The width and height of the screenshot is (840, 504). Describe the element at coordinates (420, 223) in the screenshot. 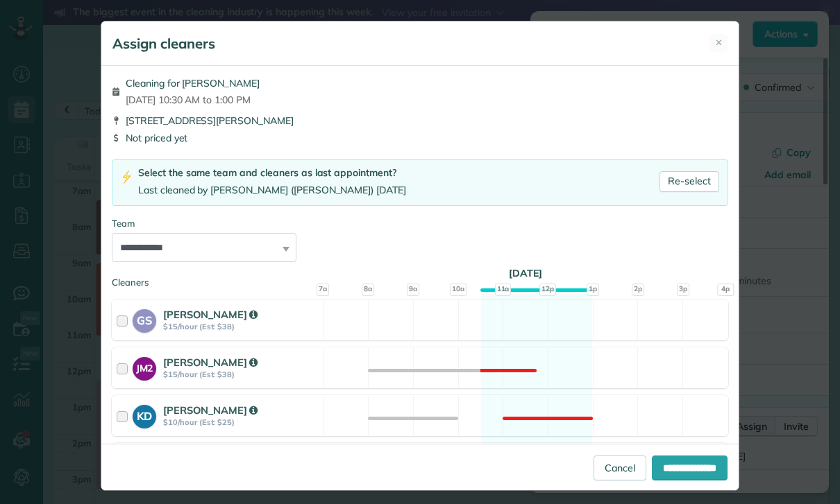

I see `div: Team` at that location.